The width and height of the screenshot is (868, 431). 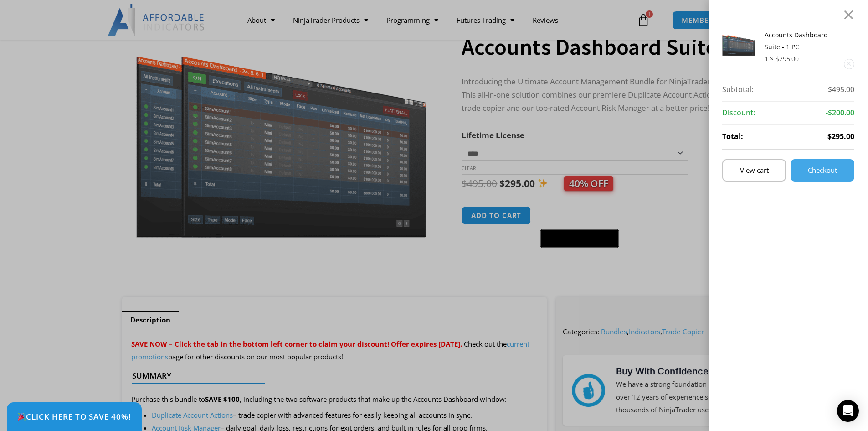 I want to click on span: View cart, so click(x=754, y=170).